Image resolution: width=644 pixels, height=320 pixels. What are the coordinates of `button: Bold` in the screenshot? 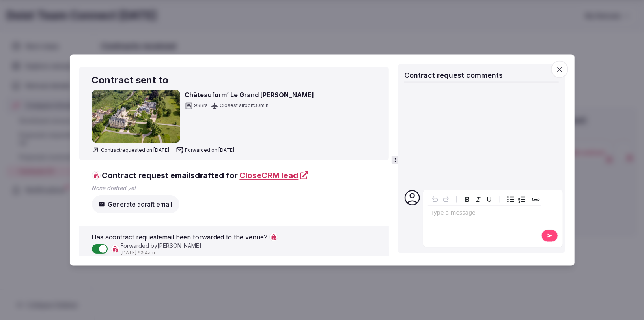 It's located at (467, 199).